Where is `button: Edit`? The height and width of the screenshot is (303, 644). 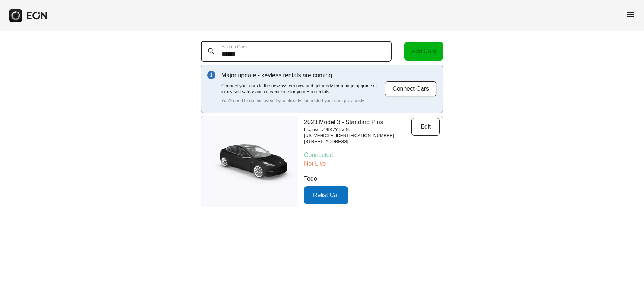 button: Edit is located at coordinates (426, 127).